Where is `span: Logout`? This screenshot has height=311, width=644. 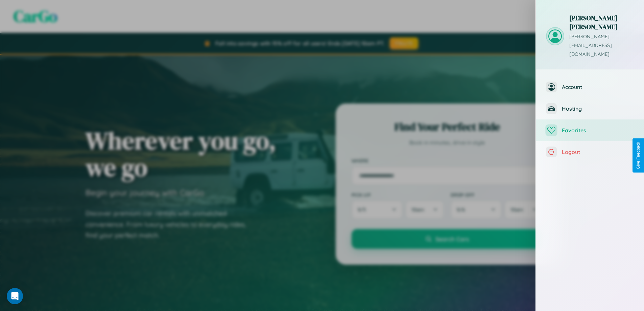
span: Logout is located at coordinates (598, 152).